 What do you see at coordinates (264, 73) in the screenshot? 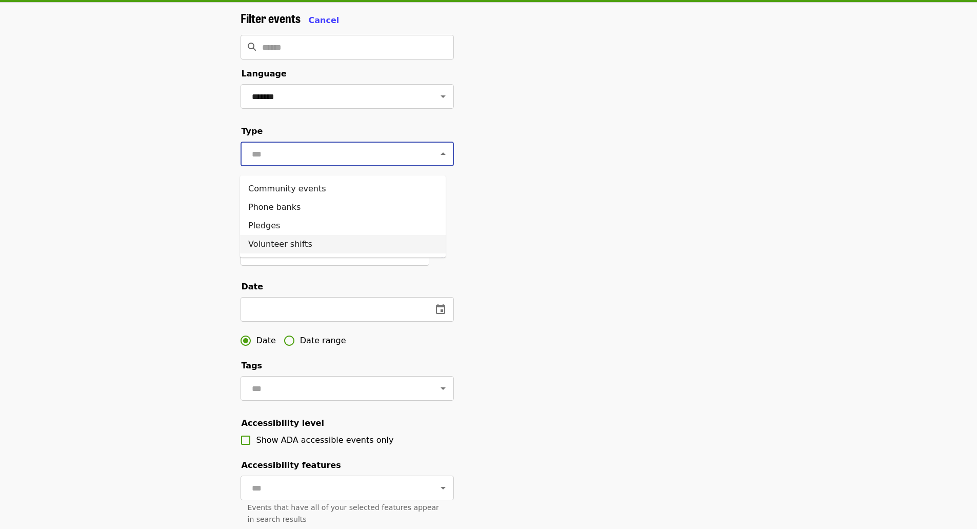
I see `span: Language` at bounding box center [264, 73].